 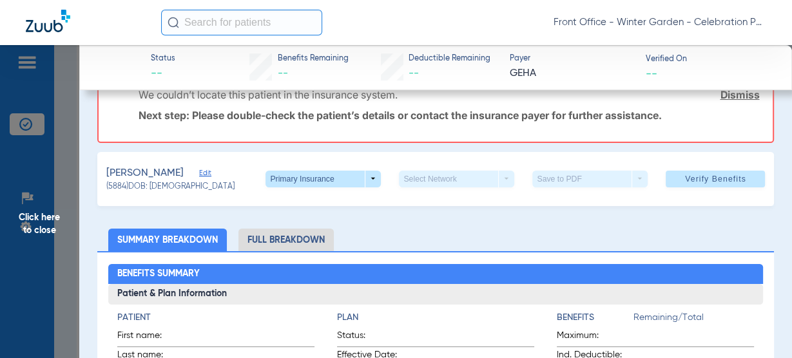 What do you see at coordinates (149, 338) in the screenshot?
I see `span: First name:` at bounding box center [149, 338].